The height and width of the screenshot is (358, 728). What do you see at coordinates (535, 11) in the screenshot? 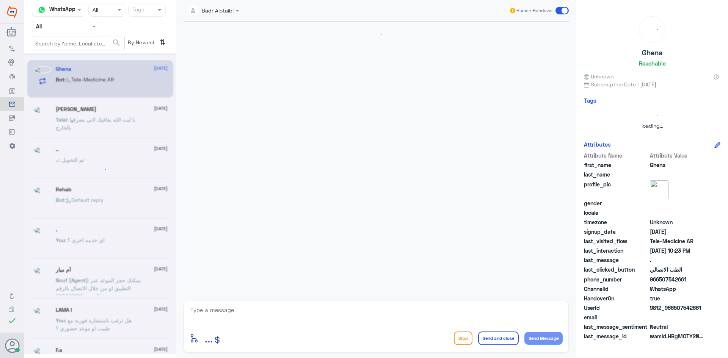
I see `span: Human Handover` at bounding box center [535, 11].